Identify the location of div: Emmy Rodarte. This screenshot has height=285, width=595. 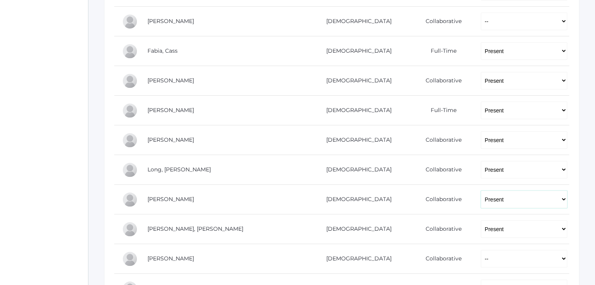
(130, 259).